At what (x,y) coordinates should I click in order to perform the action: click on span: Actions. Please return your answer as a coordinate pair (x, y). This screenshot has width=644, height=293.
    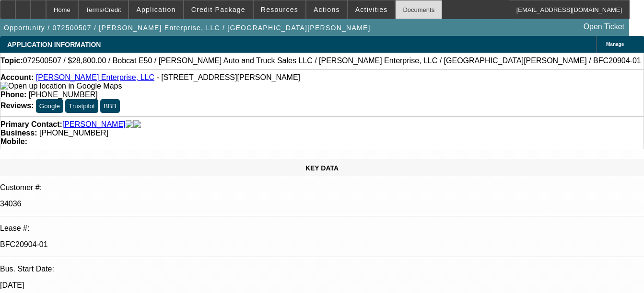
    Looking at the image, I should click on (327, 9).